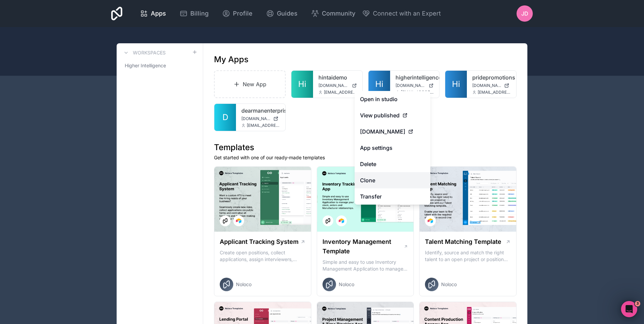 The height and width of the screenshot is (324, 644). I want to click on a: Profile, so click(237, 14).